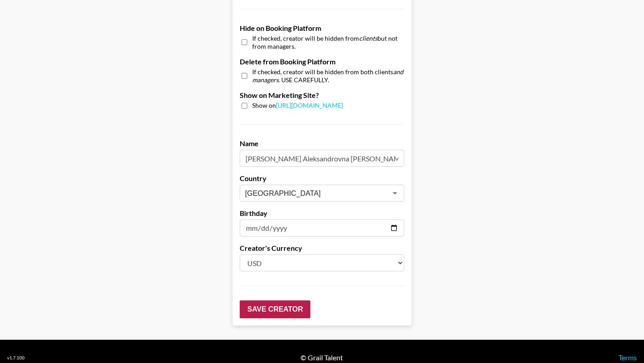 This screenshot has width=644, height=363. Describe the element at coordinates (322, 248) in the screenshot. I see `label: Creator's Currency` at that location.